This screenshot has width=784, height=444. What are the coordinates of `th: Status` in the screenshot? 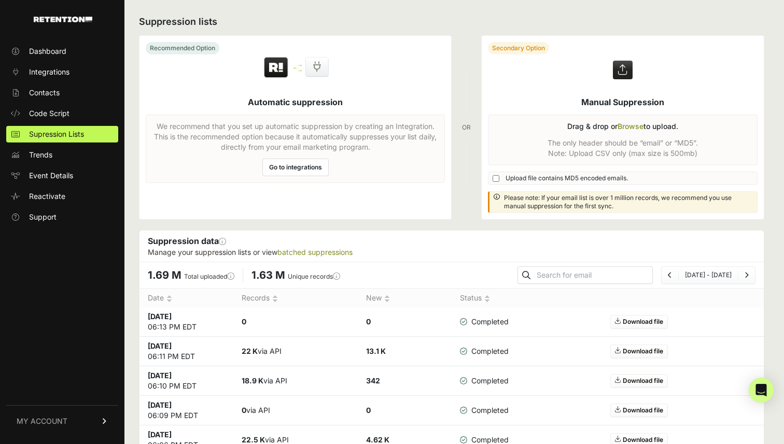 It's located at (484, 298).